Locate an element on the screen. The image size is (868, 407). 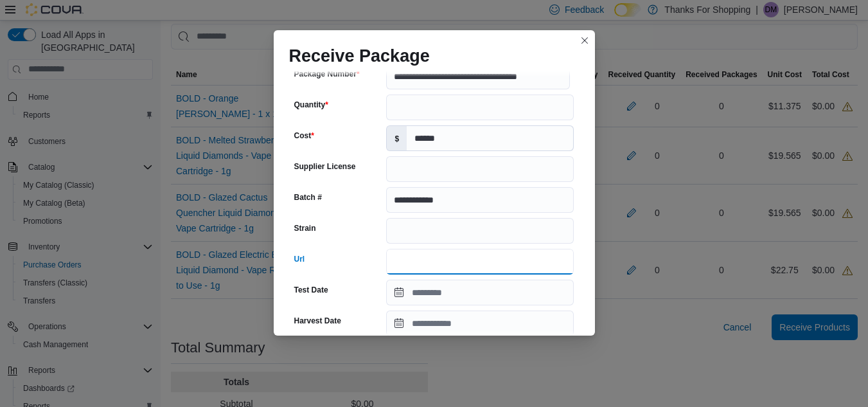
label: Quantity is located at coordinates (311, 105).